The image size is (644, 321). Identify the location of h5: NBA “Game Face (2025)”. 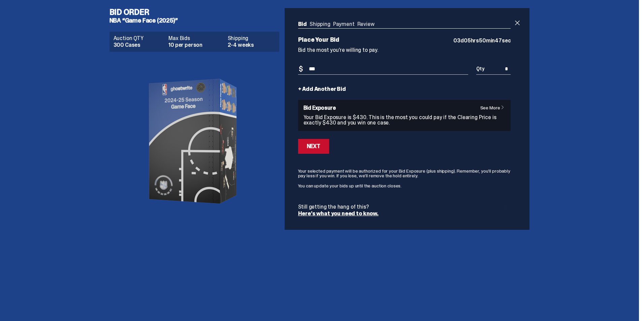
(197, 20).